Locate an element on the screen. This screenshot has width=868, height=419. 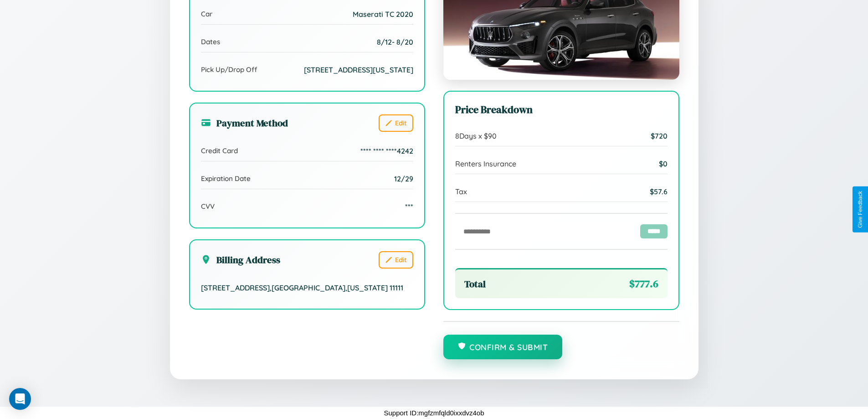
span: Total is located at coordinates (475, 283).